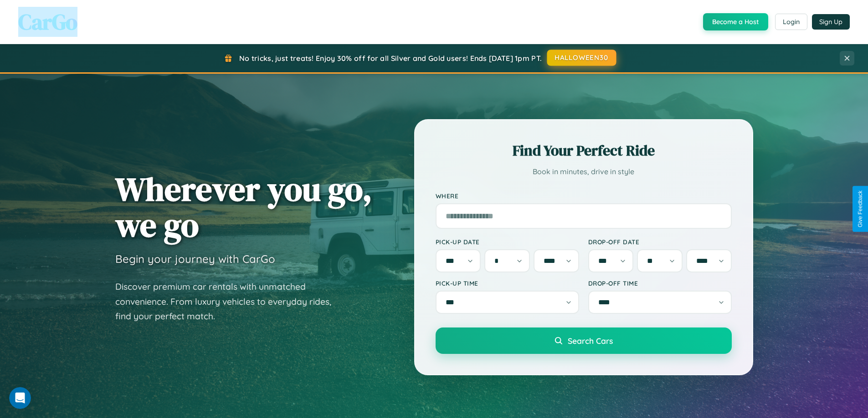 This screenshot has width=868, height=418. What do you see at coordinates (229, 302) in the screenshot?
I see `p: Discover premium car rentals with unmatched convenience. From luxury vehicles to everyday rides, ...` at bounding box center [229, 302].